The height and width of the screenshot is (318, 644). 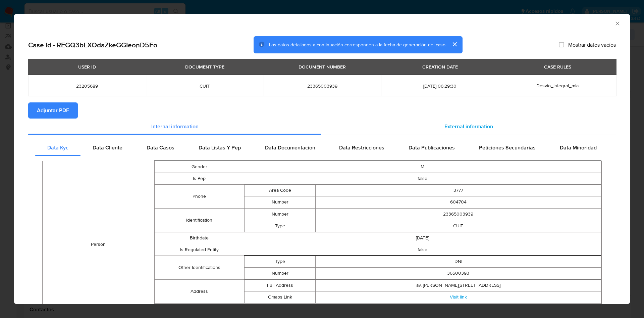 What do you see at coordinates (592, 45) in the screenshot?
I see `span: Mostrar datos vacíos` at bounding box center [592, 45].